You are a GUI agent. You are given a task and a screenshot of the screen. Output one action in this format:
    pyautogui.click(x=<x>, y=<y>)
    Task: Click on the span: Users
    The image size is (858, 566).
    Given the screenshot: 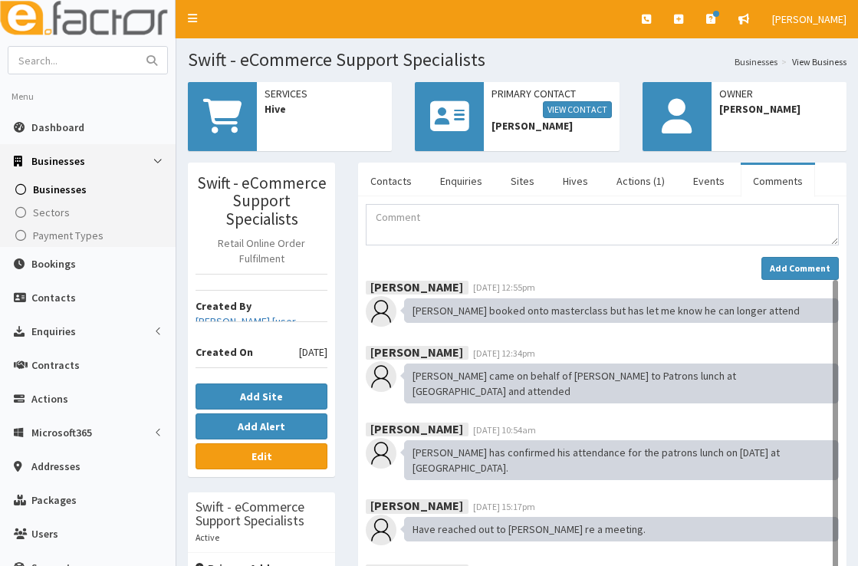 What is the action you would take?
    pyautogui.click(x=44, y=534)
    